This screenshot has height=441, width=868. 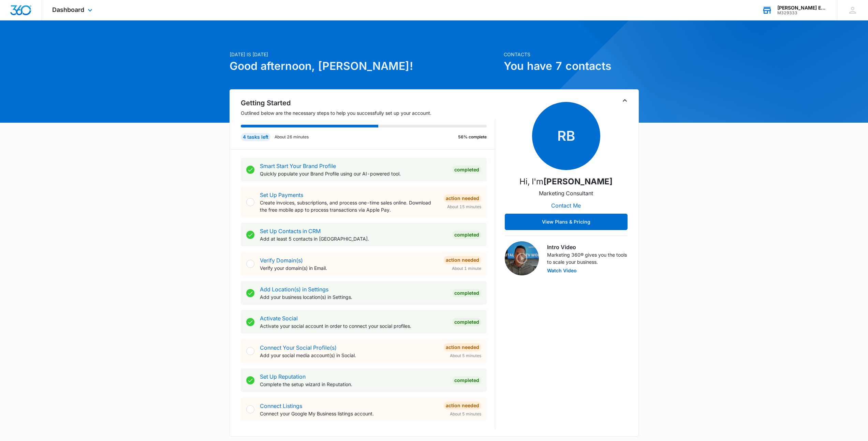 What do you see at coordinates (281, 195) in the screenshot?
I see `a: Set Up Payments` at bounding box center [281, 195].